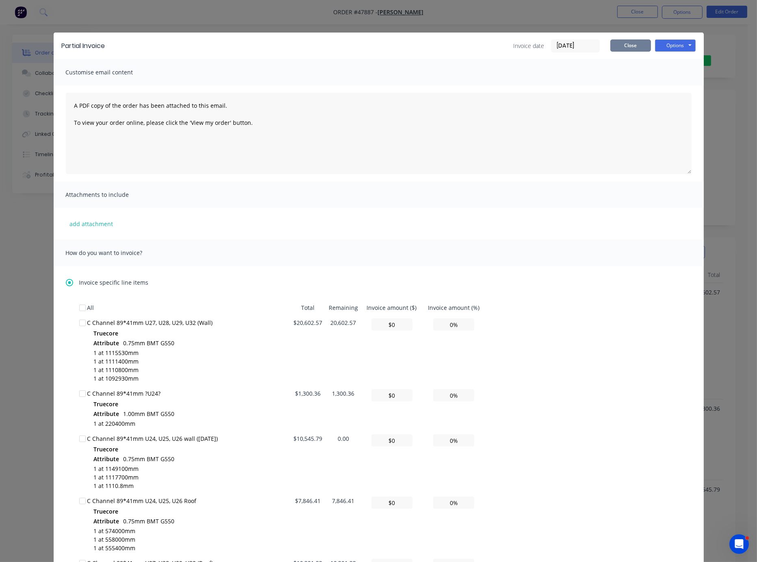  Describe the element at coordinates (189, 322) in the screenshot. I see `div: C Channel 89*41mm U27, U28, U29, U32 (Wall)` at that location.